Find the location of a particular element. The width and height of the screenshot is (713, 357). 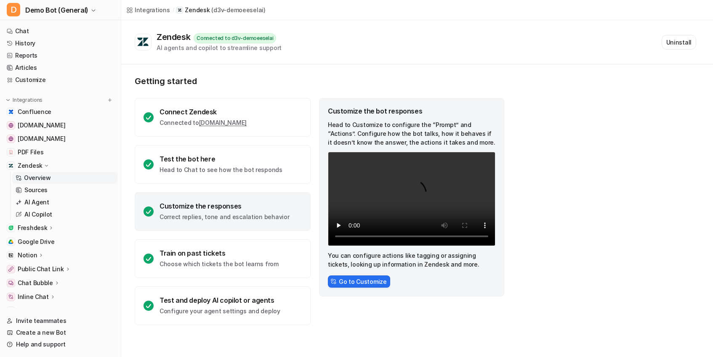

p: Choose which tickets the bot learns from is located at coordinates (219, 264).